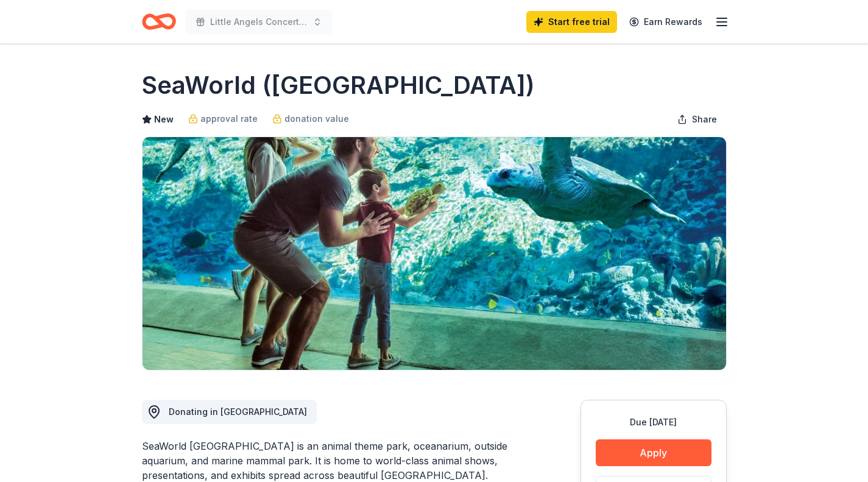 Image resolution: width=868 pixels, height=482 pixels. I want to click on img: Image for SeaWorld (San Diego), so click(434, 253).